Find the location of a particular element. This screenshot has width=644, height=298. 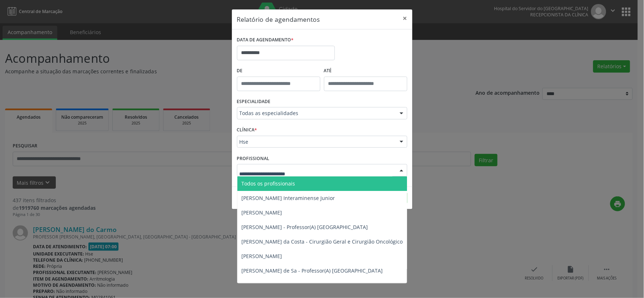

span: Todos os profissionais is located at coordinates (268, 183).